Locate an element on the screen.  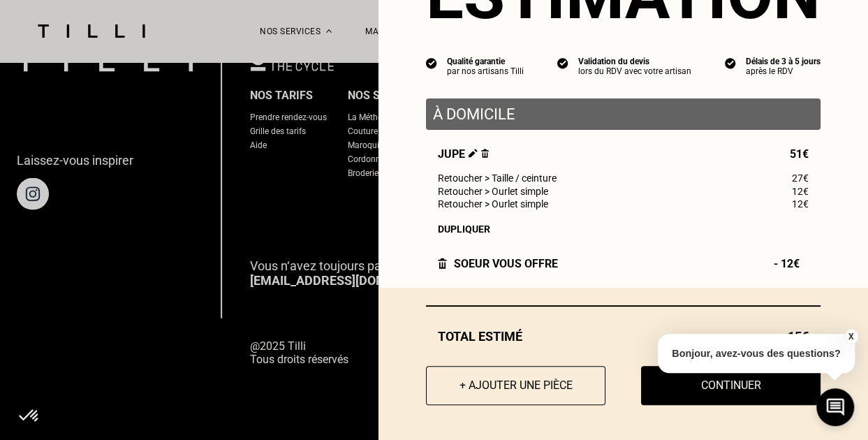
span: - 12€ is located at coordinates (792, 263).